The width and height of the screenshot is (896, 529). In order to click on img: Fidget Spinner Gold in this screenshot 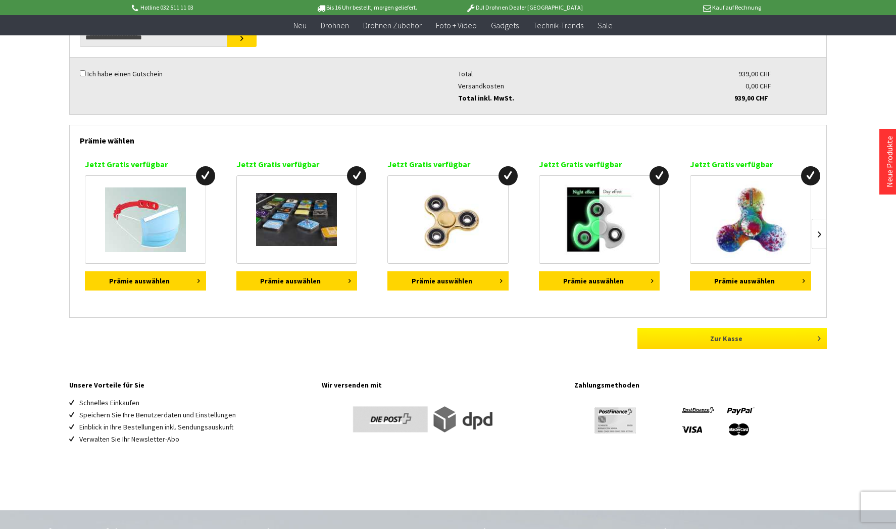, I will do `click(447, 219)`.